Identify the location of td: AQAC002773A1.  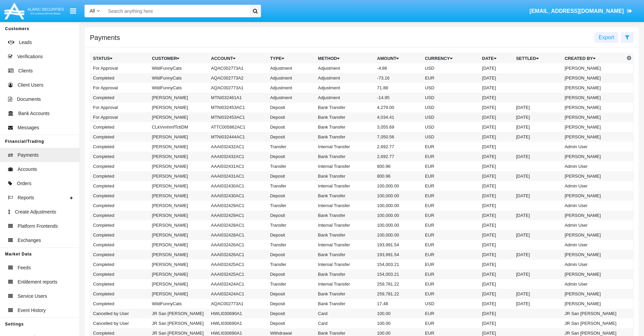
(238, 88).